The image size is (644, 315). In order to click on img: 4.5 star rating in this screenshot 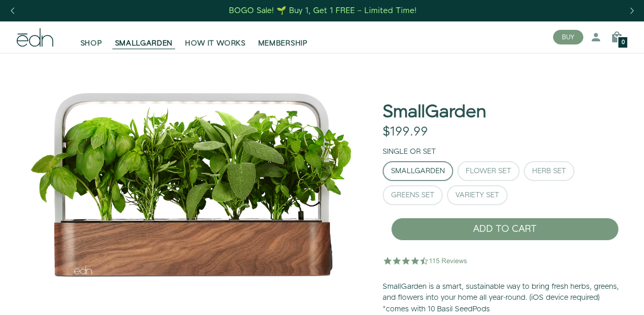, I will do `click(426, 261)`.